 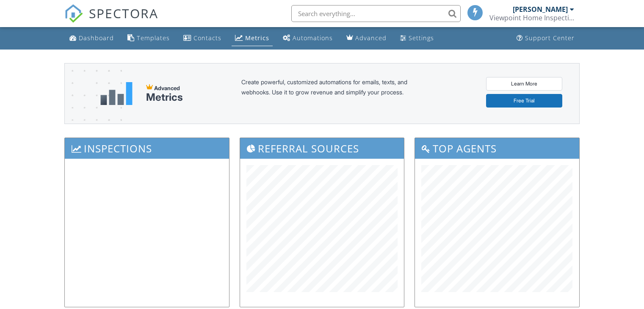 I want to click on a: Dashboard, so click(x=91, y=38).